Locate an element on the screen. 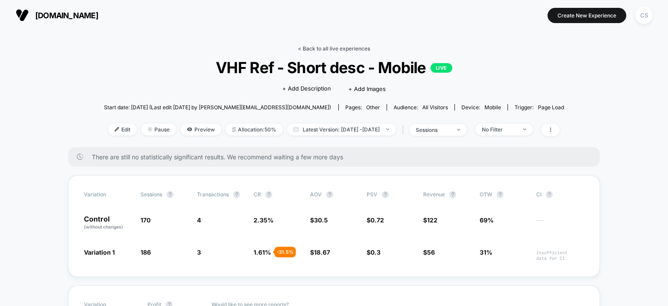 This screenshot has width=668, height=306. button: Create New Experience is located at coordinates (587, 15).